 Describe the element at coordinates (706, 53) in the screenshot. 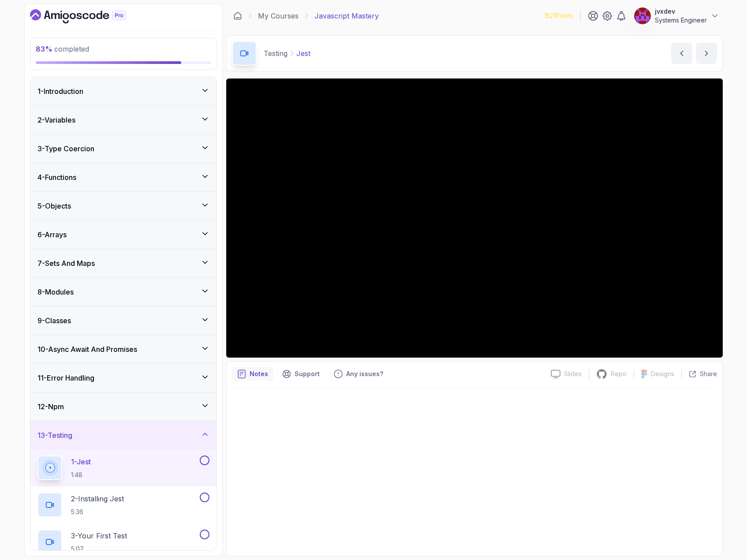

I see `button: next content` at that location.